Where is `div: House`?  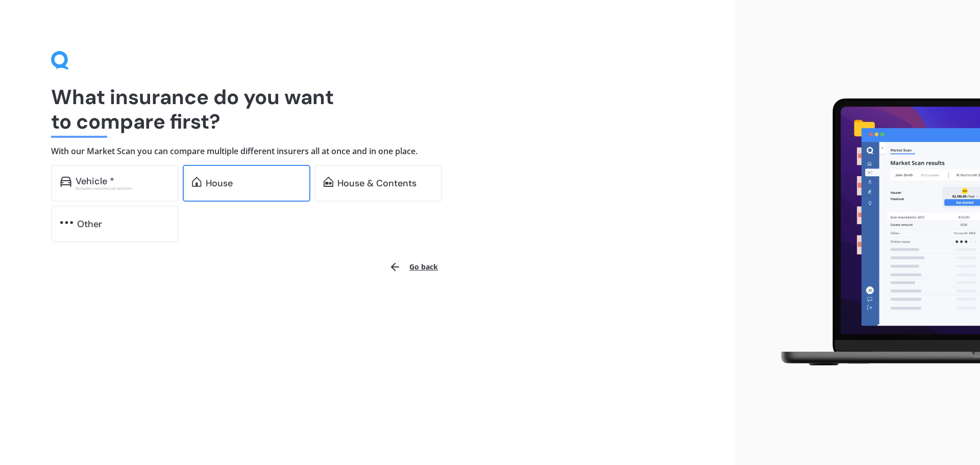
div: House is located at coordinates (219, 183).